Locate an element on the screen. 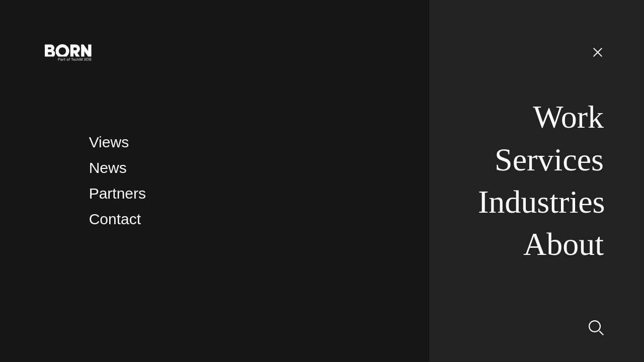  a: Industries is located at coordinates (541, 202).